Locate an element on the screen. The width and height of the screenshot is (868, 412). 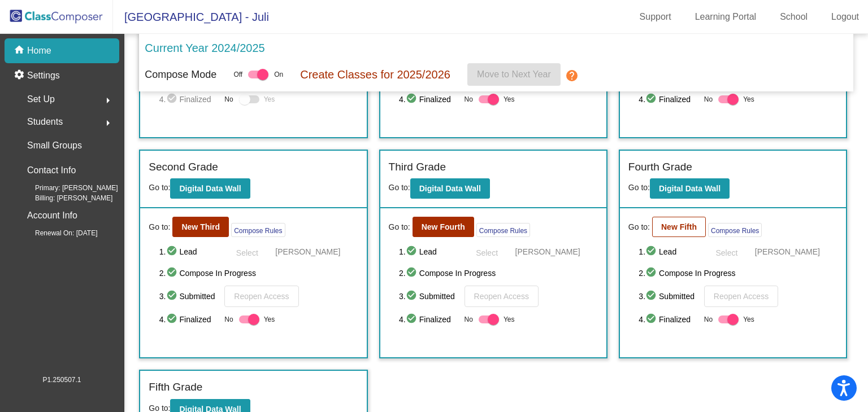
label: Third Grade is located at coordinates (417, 167).